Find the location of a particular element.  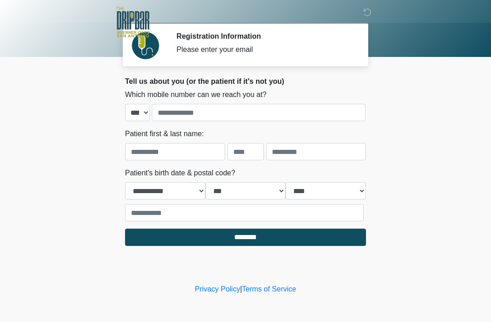

img: The DRIPBaR - The Strand at Huebner Oaks Logo is located at coordinates (133, 22).